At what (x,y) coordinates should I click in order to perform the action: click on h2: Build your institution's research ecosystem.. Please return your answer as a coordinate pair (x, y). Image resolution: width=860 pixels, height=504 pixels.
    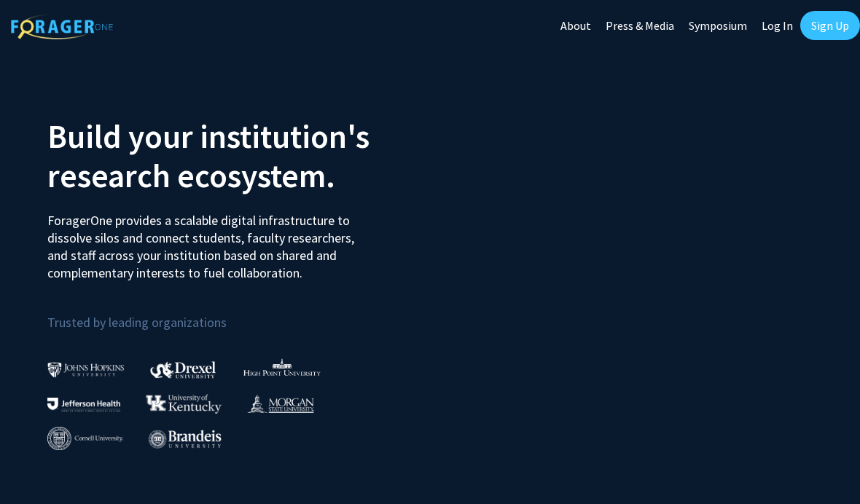
    Looking at the image, I should click on (233, 156).